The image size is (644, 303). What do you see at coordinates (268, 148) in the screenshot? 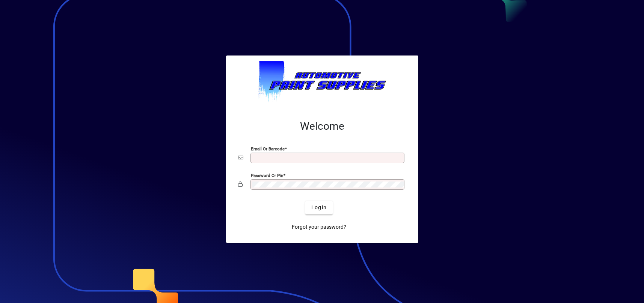
I see `mat-label: Email or Barcode` at bounding box center [268, 148].